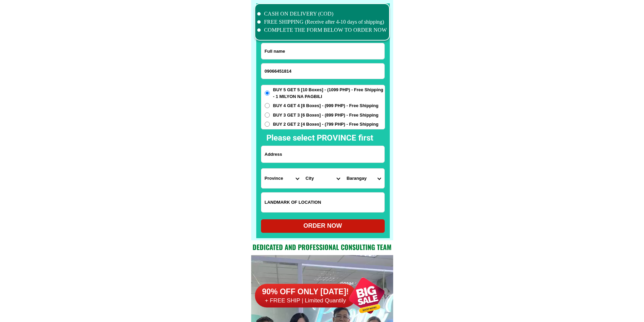  I want to click on h2: Dedicated and professional consulting team, so click(322, 247).